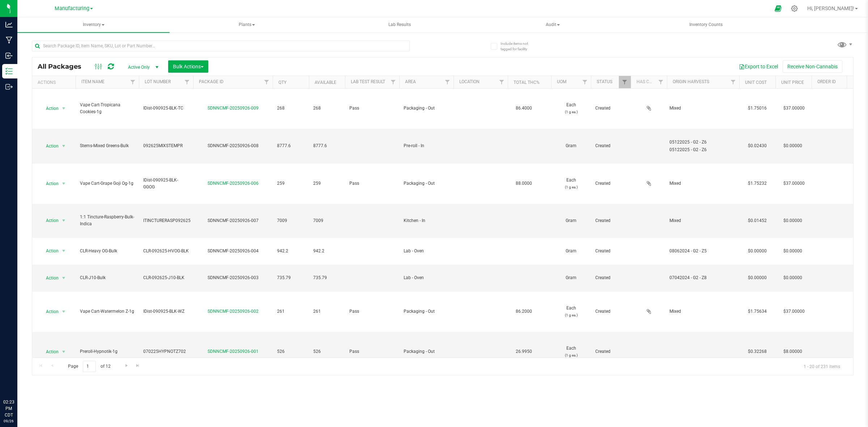 This screenshot has height=427, width=868. I want to click on span: Inventory Counts, so click(706, 24).